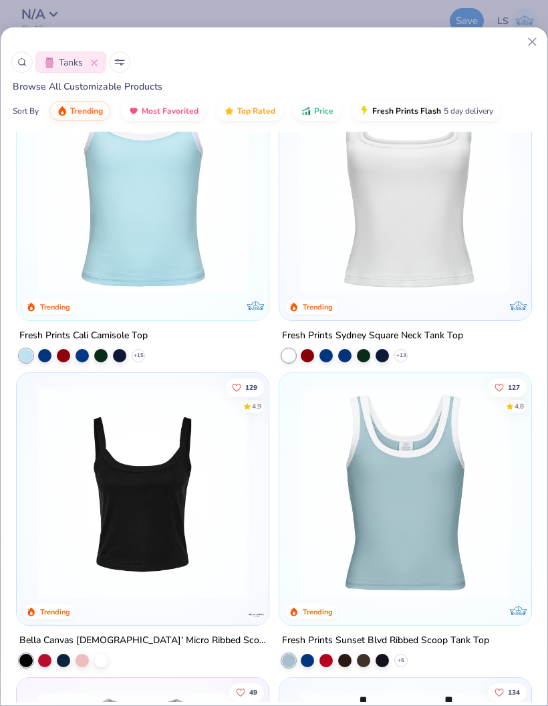 The width and height of the screenshot is (548, 706). What do you see at coordinates (520, 407) in the screenshot?
I see `div: 4.8` at bounding box center [520, 407].